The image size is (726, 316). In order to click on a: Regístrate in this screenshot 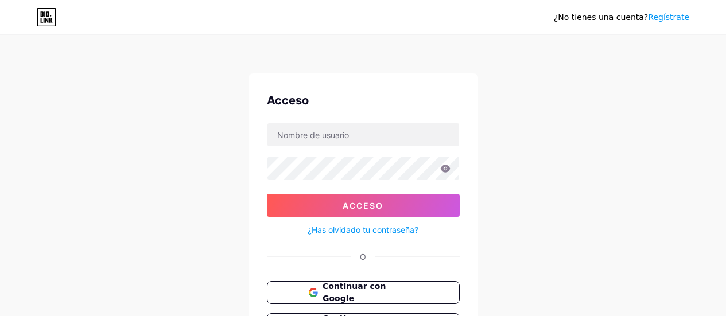, I will do `click(668, 17)`.